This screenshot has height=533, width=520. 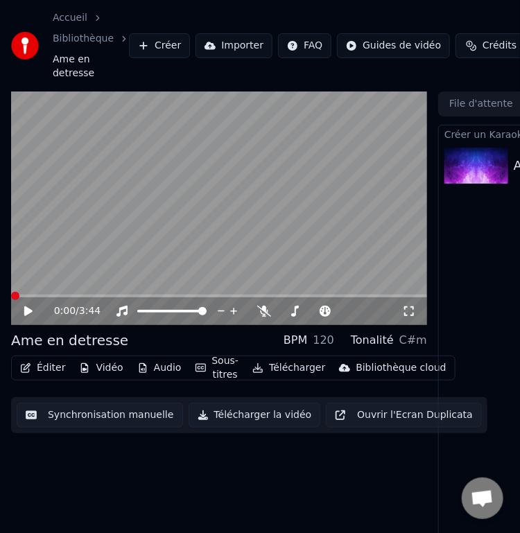 What do you see at coordinates (295, 340) in the screenshot?
I see `div: BPM` at bounding box center [295, 340].